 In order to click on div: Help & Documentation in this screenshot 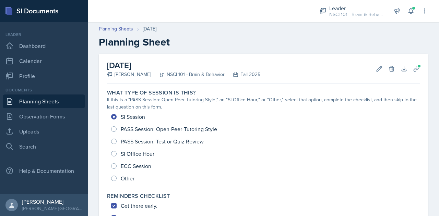, I will do `click(44, 171)`.